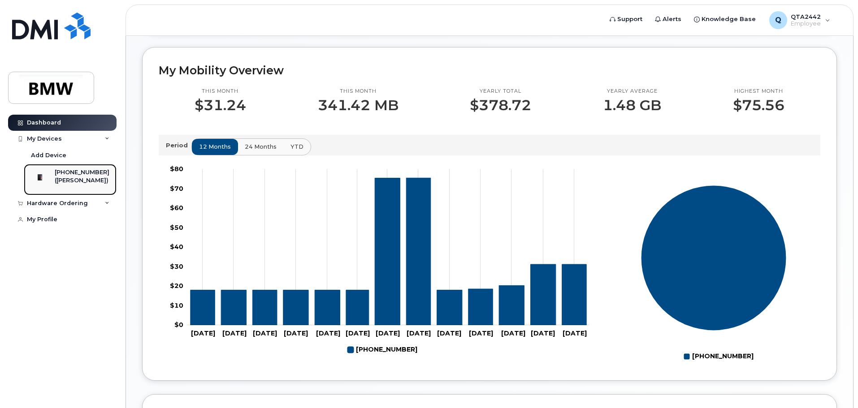 This screenshot has width=858, height=408. What do you see at coordinates (626, 19) in the screenshot?
I see `a: Support` at bounding box center [626, 19].